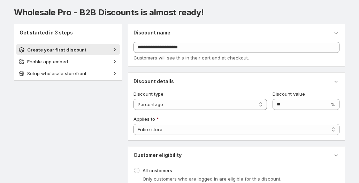  Describe the element at coordinates (212, 179) in the screenshot. I see `span: Only customers who are logged in are eligible for this discount.` at that location.